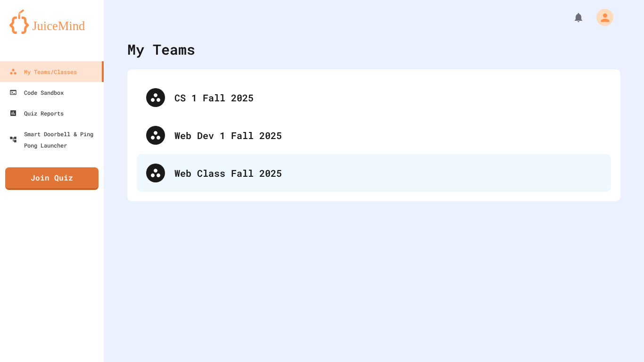 This screenshot has height=362, width=644. I want to click on div: My Teams/Classes, so click(43, 72).